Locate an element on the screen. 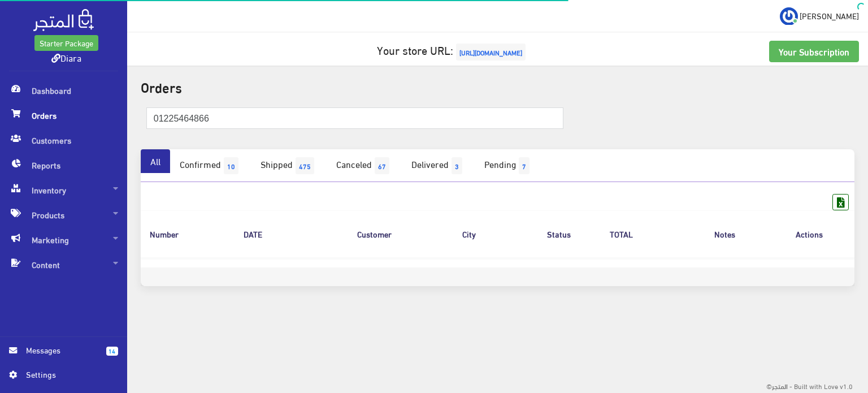  strong: المتجر is located at coordinates (780, 386).